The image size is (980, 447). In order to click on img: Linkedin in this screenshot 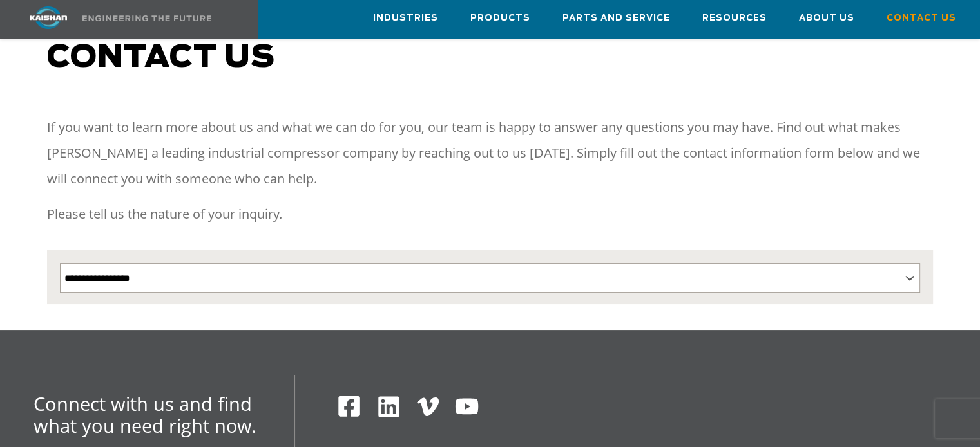, I will do `click(388, 407)`.